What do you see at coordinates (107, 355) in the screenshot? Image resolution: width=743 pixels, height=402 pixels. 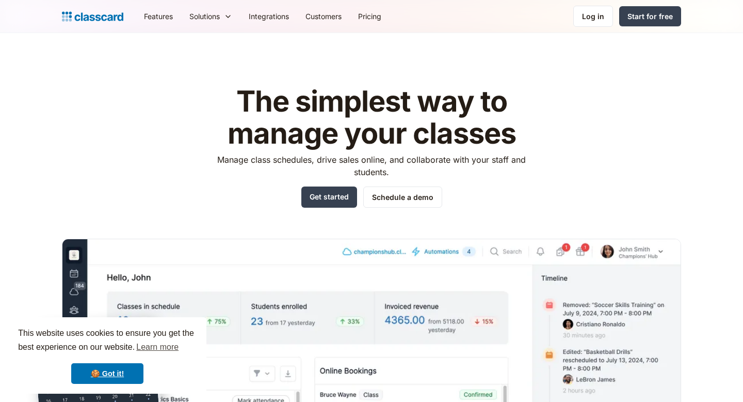 I see `div: cookieconsent` at bounding box center [107, 355].